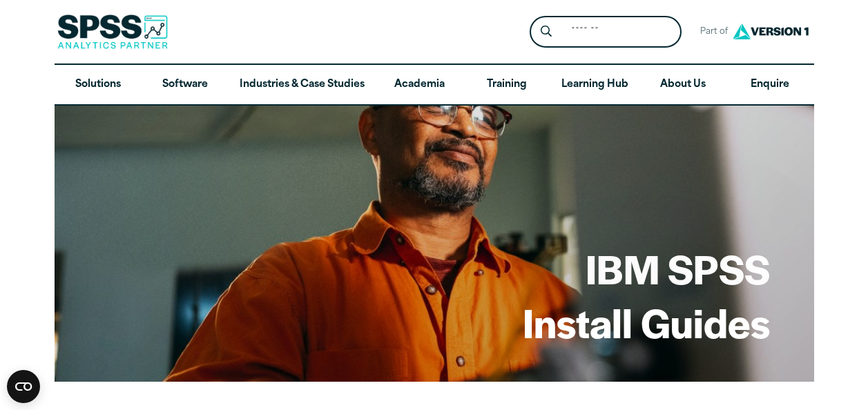 The image size is (868, 410). Describe the element at coordinates (770, 85) in the screenshot. I see `a: Enquire` at that location.